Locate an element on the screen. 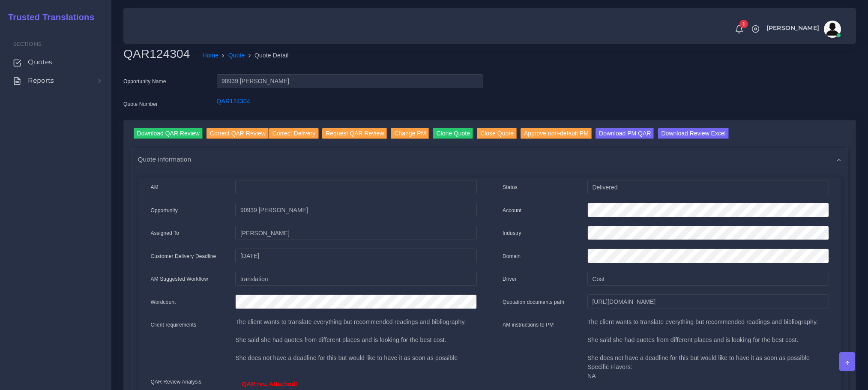 This screenshot has width=868, height=390. div: Quote information is located at coordinates (490, 159).